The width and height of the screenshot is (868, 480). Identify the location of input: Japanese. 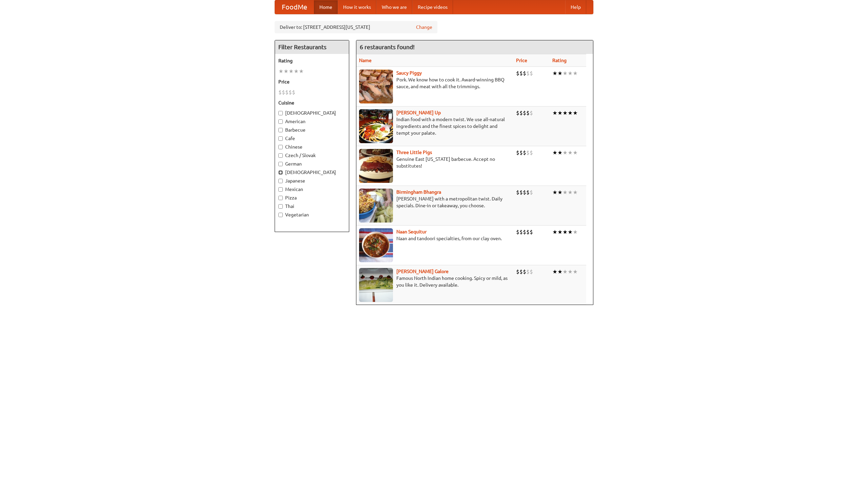
(280, 181).